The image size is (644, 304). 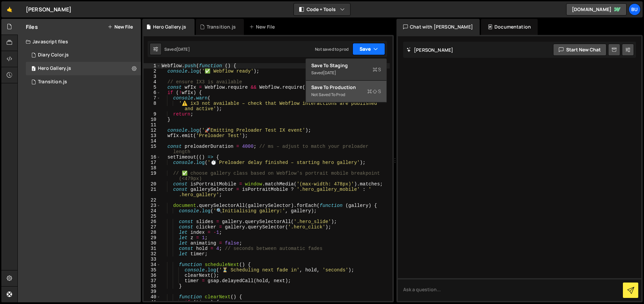 I want to click on button: Start new chat, so click(x=580, y=50).